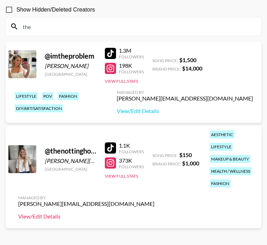 Image resolution: width=267 pixels, height=245 pixels. Describe the element at coordinates (71, 56) in the screenshot. I see `div: @ imtheproblem` at that location.